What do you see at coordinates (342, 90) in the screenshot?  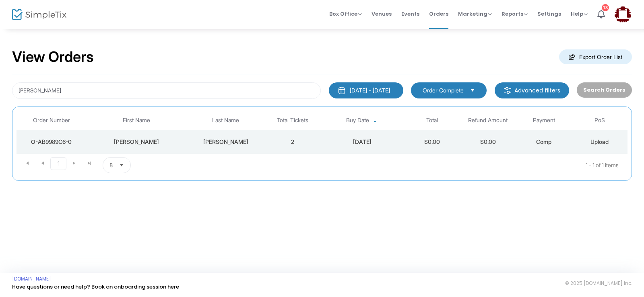 I see `img: monthly` at bounding box center [342, 90].